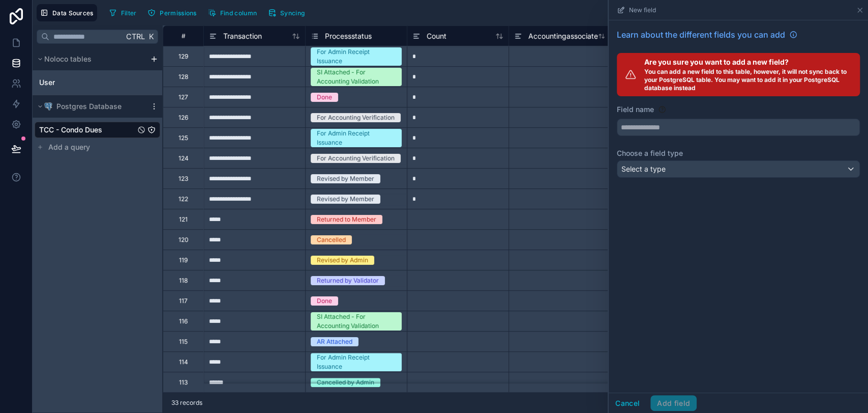  What do you see at coordinates (239, 13) in the screenshot?
I see `span: Find column` at bounding box center [239, 13].